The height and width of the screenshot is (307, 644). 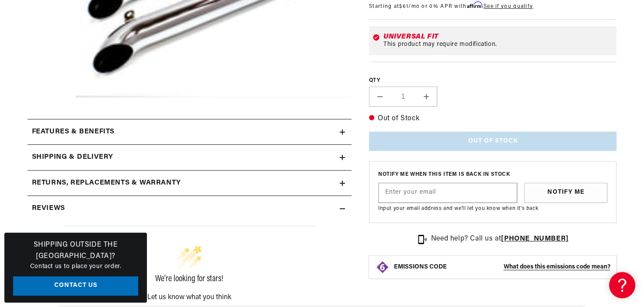 What do you see at coordinates (404, 6) in the screenshot?
I see `span: $61` at bounding box center [404, 6].